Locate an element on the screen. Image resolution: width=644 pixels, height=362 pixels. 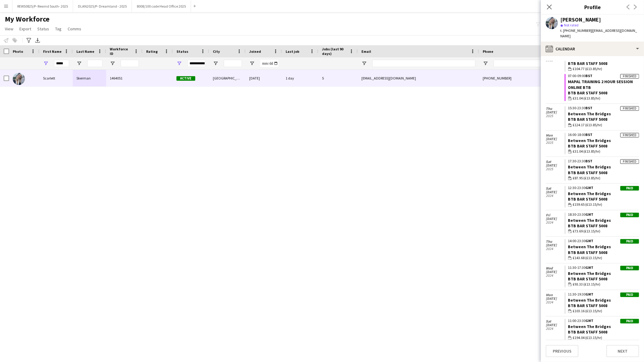
div: 11:30-17:30 is located at coordinates (604, 268).